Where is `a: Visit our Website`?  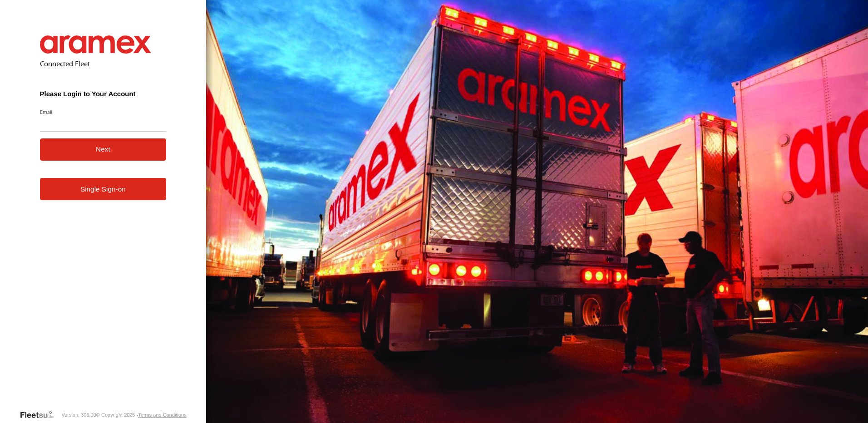
a: Visit our Website is located at coordinates (41, 415).